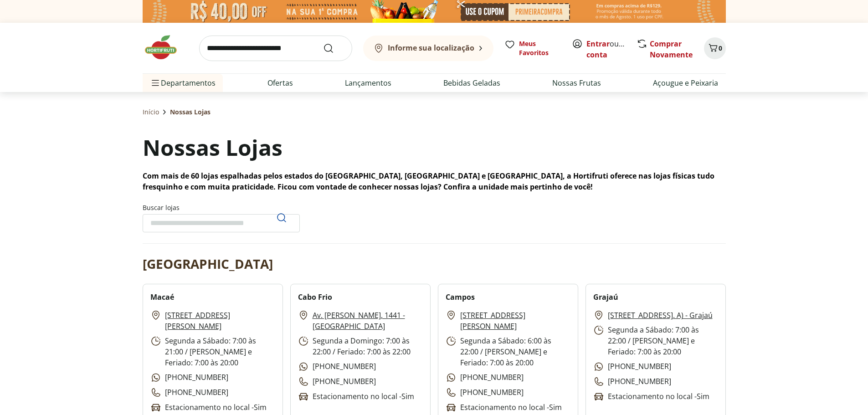  What do you see at coordinates (720, 48) in the screenshot?
I see `span: 0` at bounding box center [720, 48].